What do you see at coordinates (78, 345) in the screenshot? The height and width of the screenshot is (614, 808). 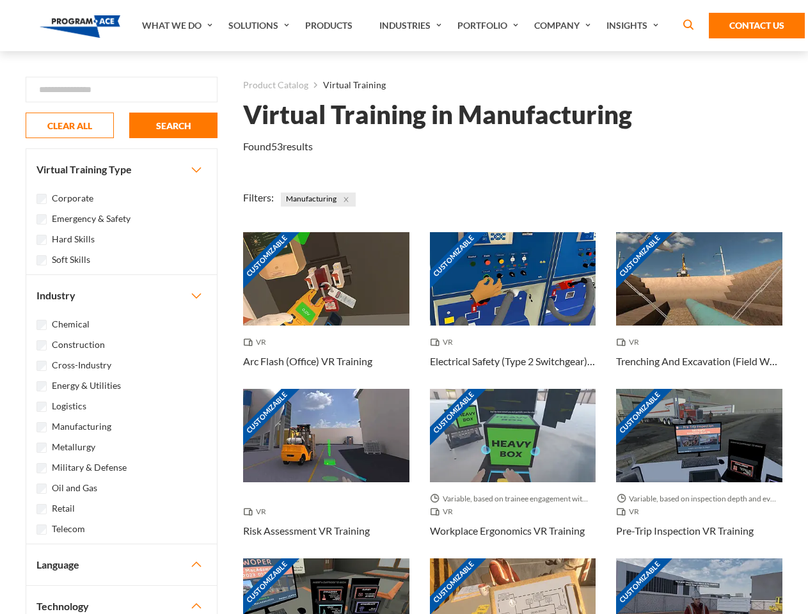 I see `label: Construction` at bounding box center [78, 345].